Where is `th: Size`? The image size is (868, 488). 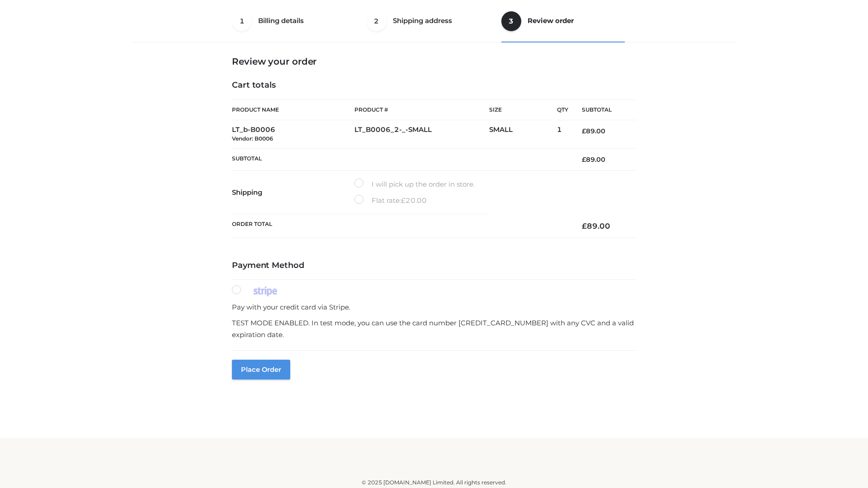 th: Size is located at coordinates (521, 110).